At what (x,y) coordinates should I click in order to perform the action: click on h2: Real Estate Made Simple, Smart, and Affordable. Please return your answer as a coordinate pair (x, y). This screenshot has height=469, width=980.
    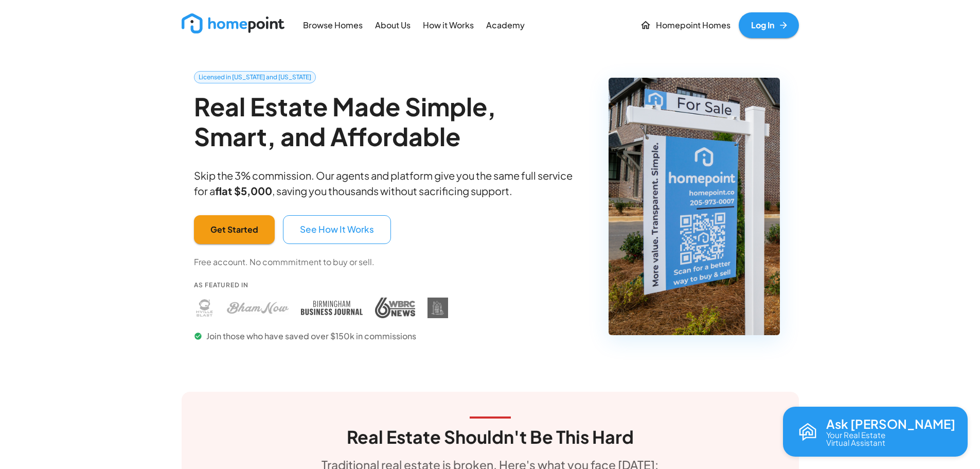
    Looking at the image, I should click on (388, 121).